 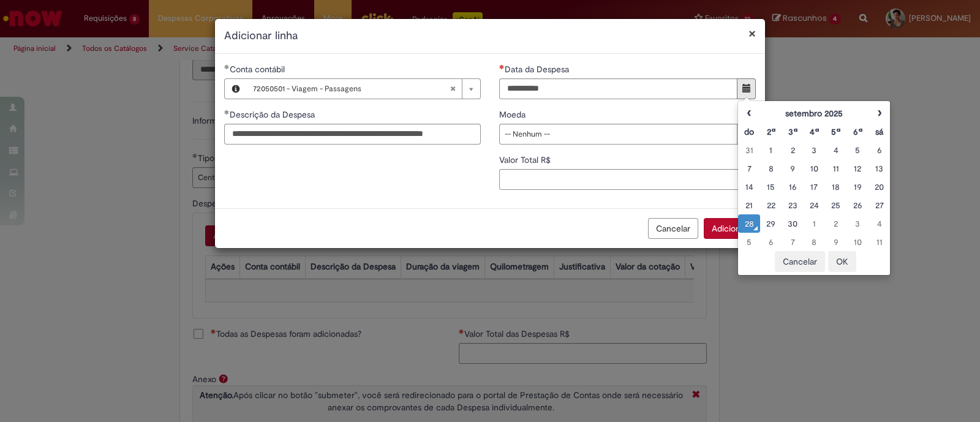 I want to click on span: -- Nenhum --, so click(x=617, y=134).